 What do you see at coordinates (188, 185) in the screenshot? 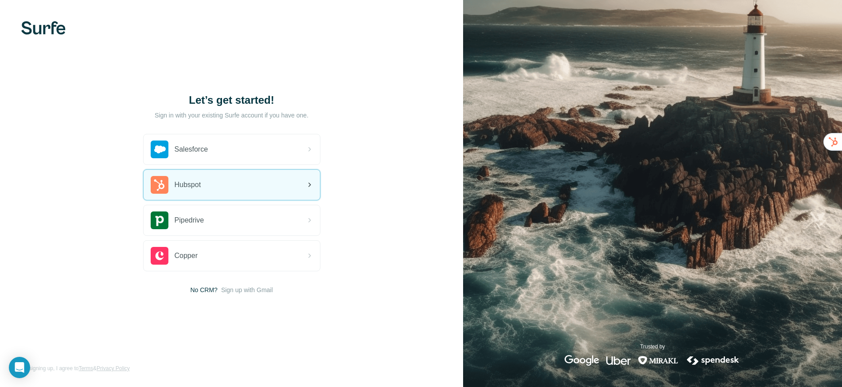
I see `span: Hubspot` at bounding box center [188, 185].